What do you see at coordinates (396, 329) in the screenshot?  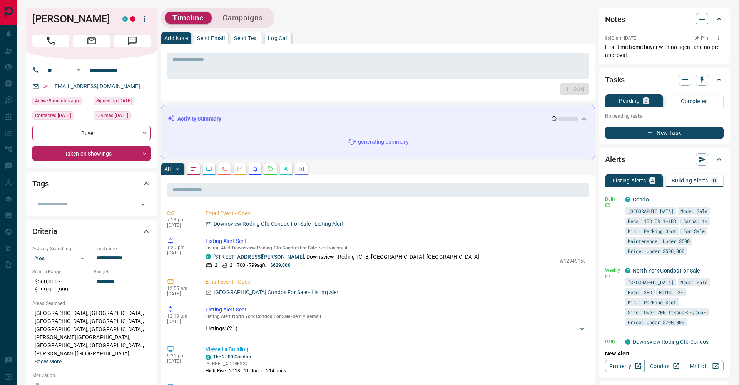 I see `div: Listings: (21)` at bounding box center [396, 329].